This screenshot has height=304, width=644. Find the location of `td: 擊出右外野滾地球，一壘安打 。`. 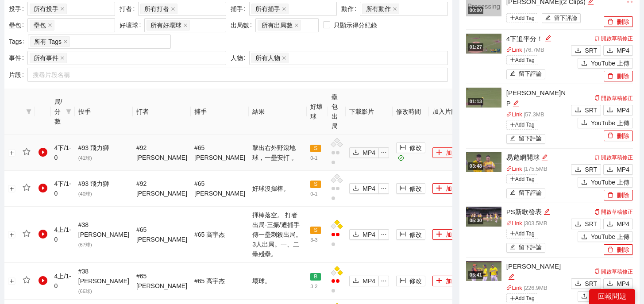

td: 擊出右外野滾地球，一壘安打 。 is located at coordinates (278, 153).